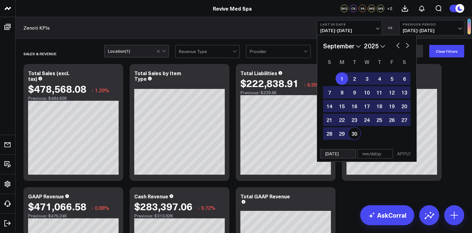 The image size is (472, 233). Describe the element at coordinates (405, 62) in the screenshot. I see `div: Saturday` at that location.